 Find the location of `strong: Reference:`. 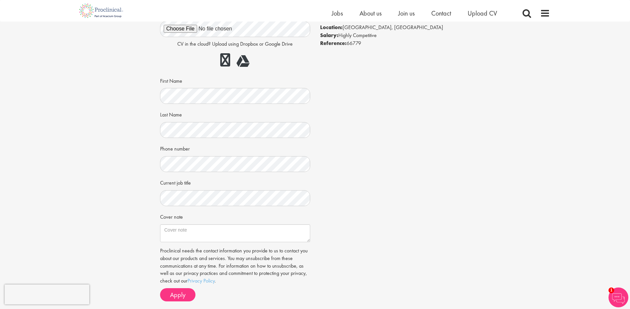

strong: Reference: is located at coordinates (333, 43).